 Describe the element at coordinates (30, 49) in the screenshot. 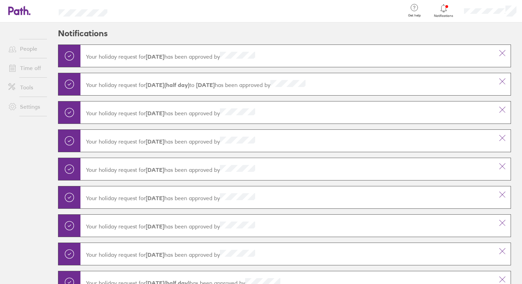

I see `a: People` at that location.